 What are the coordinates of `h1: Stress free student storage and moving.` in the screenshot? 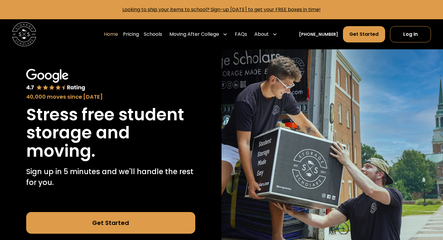 It's located at (110, 133).